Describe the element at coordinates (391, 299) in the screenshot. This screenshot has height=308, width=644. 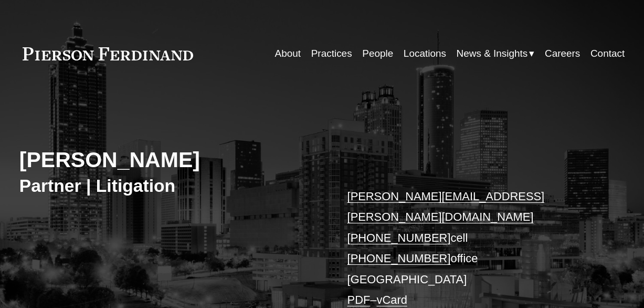
I see `a: vCard` at that location.